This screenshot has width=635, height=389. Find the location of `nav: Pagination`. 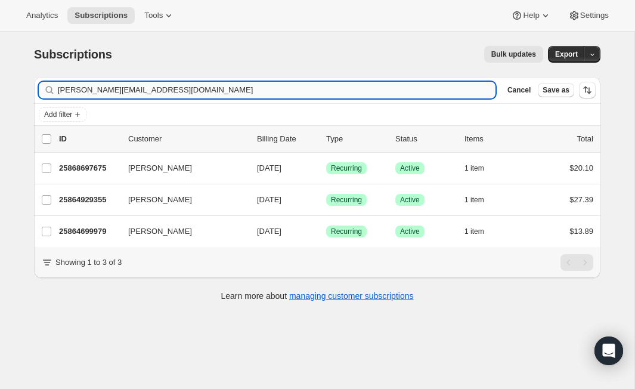

nav: Pagination is located at coordinates (577, 263).